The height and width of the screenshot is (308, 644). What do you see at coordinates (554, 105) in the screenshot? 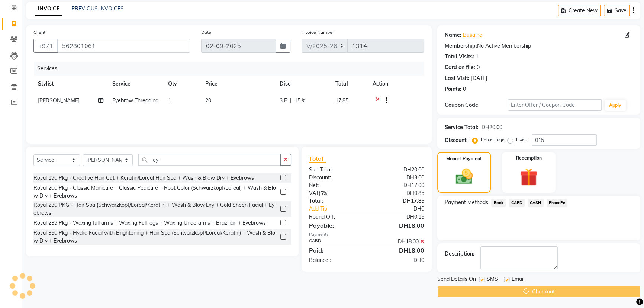
I see `input: Enter Offer / Coupon Code` at bounding box center [554, 105].